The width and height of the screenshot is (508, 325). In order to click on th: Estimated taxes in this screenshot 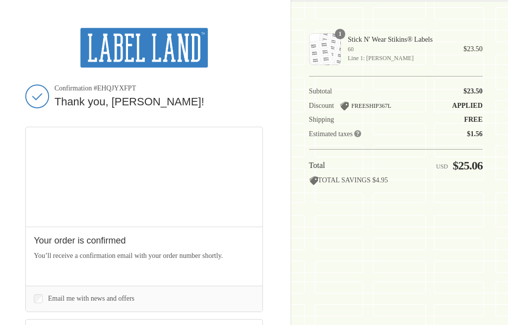, I will do `click(360, 132)`.